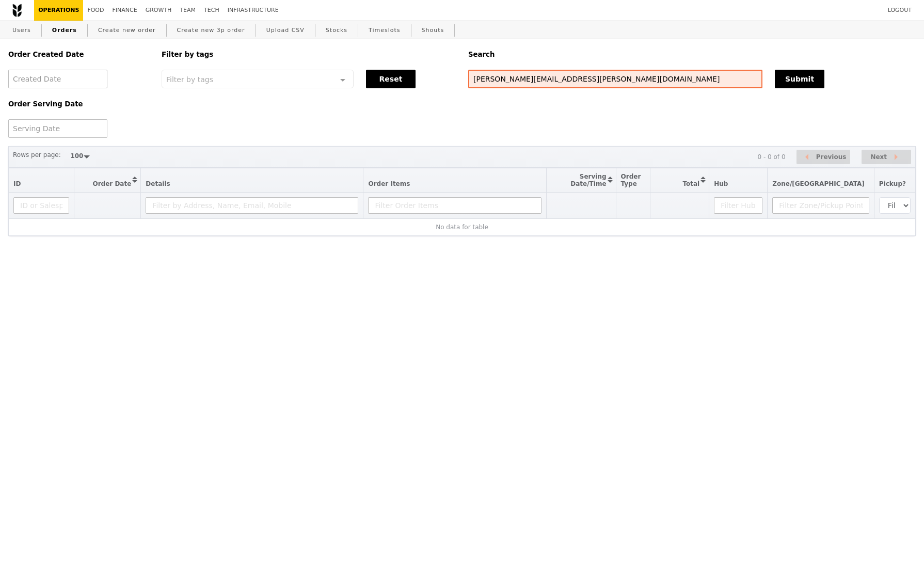 The height and width of the screenshot is (571, 924). Describe the element at coordinates (616, 79) in the screenshot. I see `input: Search any field` at that location.